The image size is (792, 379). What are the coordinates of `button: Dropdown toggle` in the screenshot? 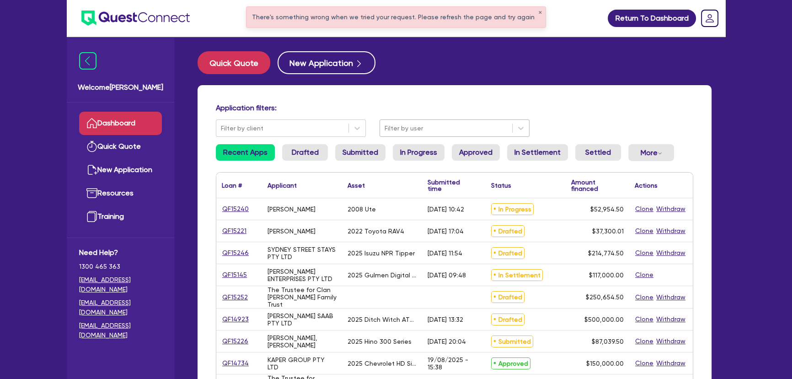 It's located at (651, 152).